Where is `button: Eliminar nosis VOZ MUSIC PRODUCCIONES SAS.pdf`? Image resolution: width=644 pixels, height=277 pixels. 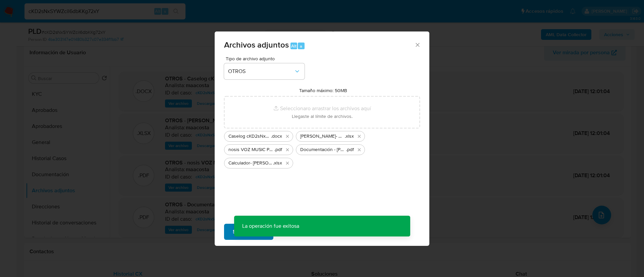 button: Eliminar nosis VOZ MUSIC PRODUCCIONES SAS.pdf is located at coordinates (287, 150).